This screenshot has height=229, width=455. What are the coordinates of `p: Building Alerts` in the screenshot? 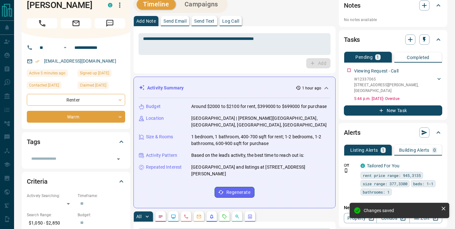 It's located at (414, 150).